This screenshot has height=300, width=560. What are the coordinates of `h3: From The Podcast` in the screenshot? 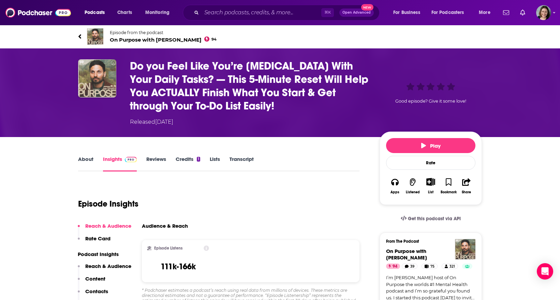 It's located at (428, 241).